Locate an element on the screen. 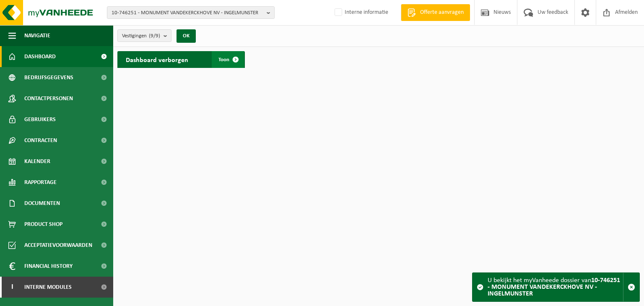  span: I is located at coordinates (12, 287).